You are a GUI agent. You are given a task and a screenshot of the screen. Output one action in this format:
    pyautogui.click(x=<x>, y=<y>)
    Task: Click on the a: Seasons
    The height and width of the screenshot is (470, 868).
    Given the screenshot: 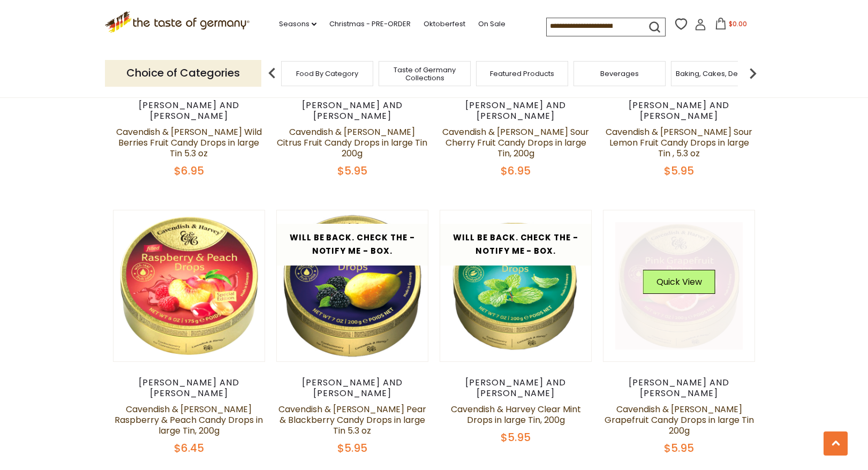 What is the action you would take?
    pyautogui.click(x=298, y=24)
    